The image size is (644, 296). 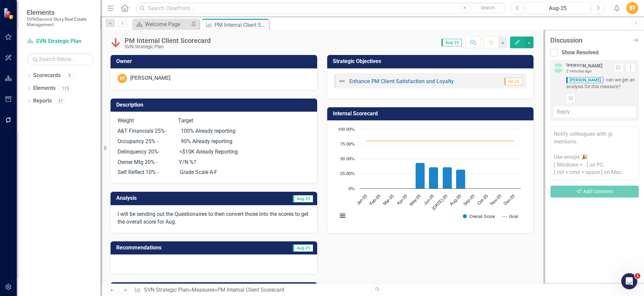 I want to click on path: Jul-25, 35.82874534. Overall Score., so click(x=447, y=178).